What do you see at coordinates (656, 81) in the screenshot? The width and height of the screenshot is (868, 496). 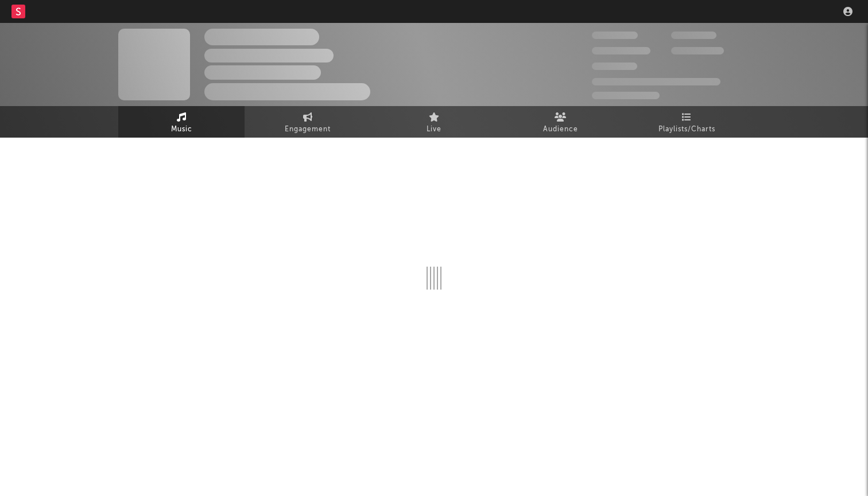 I see `span: 50,000,000 Monthly Listeners` at bounding box center [656, 81].